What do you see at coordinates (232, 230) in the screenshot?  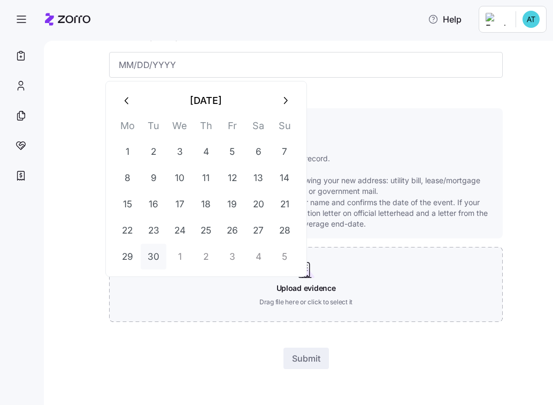 I see `button: 26 September 2025` at bounding box center [232, 230].